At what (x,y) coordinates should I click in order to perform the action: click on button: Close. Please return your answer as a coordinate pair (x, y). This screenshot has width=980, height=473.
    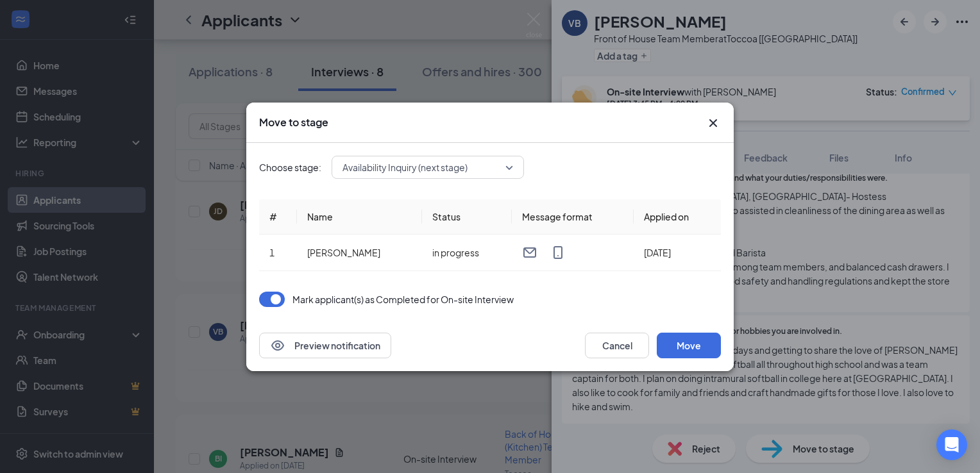
    Looking at the image, I should click on (713, 123).